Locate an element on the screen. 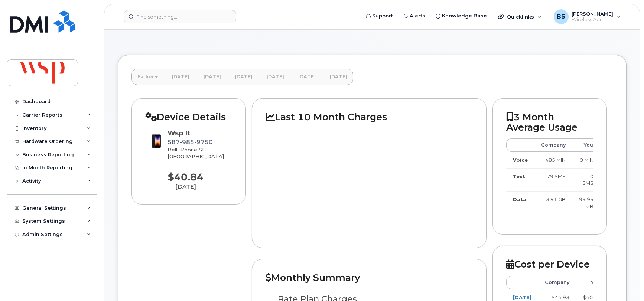 This screenshot has height=301, width=644. td: 0 MIN is located at coordinates (586, 160).